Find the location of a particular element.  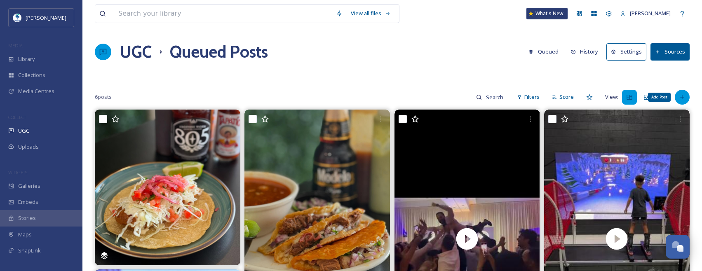

span: Collections is located at coordinates (32, 75).